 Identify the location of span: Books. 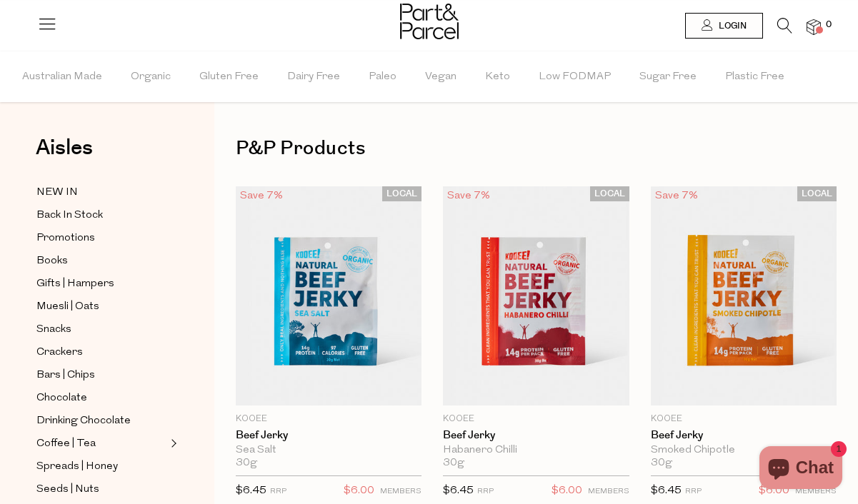
(52, 261).